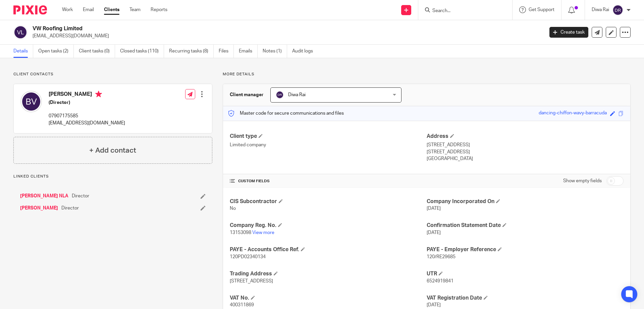  Describe the element at coordinates (525, 225) in the screenshot. I see `h4: Confirmation Statement Date` at that location.